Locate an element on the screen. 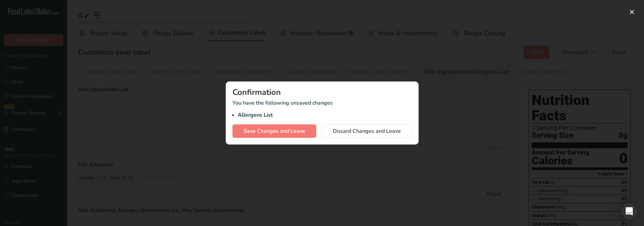 Image resolution: width=644 pixels, height=226 pixels. span: Save Changes and Leave is located at coordinates (274, 131).